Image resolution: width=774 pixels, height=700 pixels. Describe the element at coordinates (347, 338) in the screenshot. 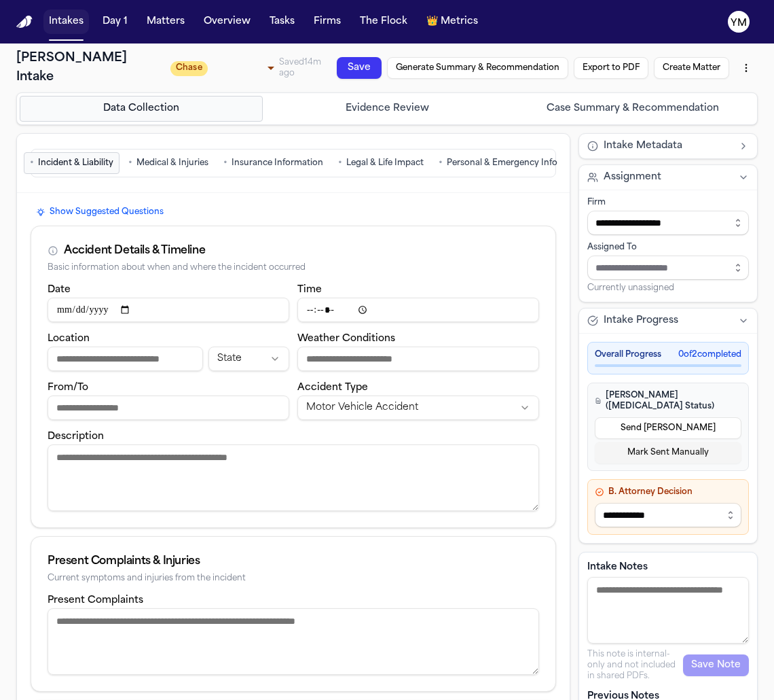

I see `label: Weather Conditions` at that location.